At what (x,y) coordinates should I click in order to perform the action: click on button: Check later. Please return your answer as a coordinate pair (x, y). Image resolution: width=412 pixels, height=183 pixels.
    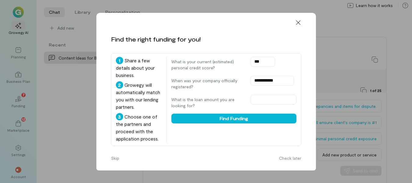
    Looking at the image, I should click on (290, 158).